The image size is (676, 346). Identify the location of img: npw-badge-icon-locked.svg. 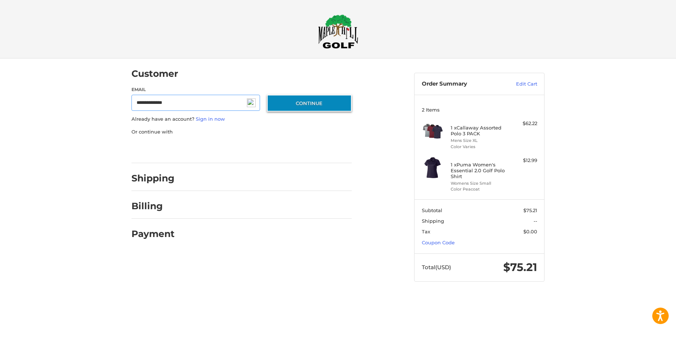
(251, 103).